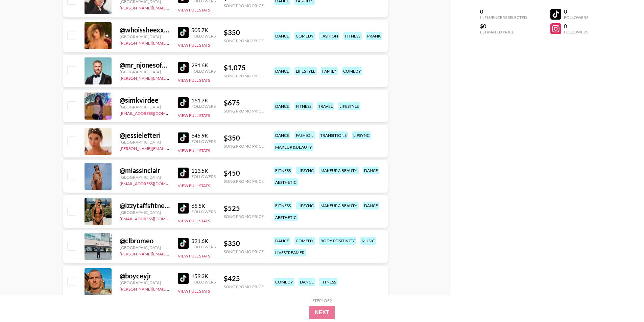 The height and width of the screenshot is (322, 644). Describe the element at coordinates (145, 275) in the screenshot. I see `div: @ boyceyjr` at that location.